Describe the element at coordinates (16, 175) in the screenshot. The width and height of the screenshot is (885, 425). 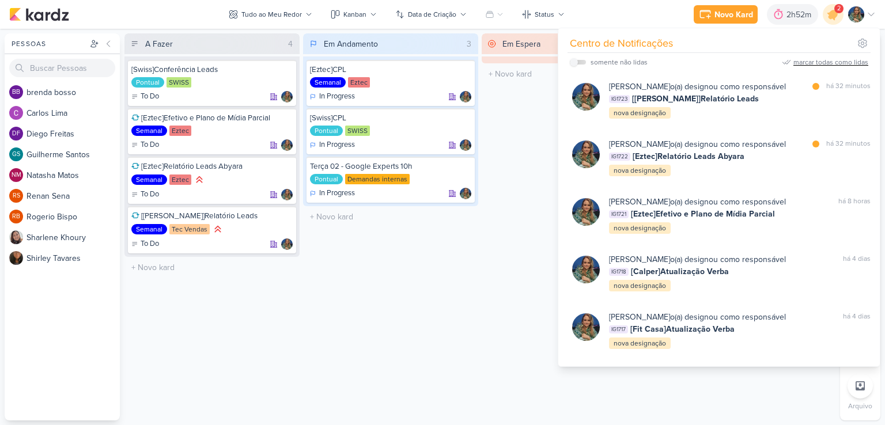
I see `p: NM` at that location.